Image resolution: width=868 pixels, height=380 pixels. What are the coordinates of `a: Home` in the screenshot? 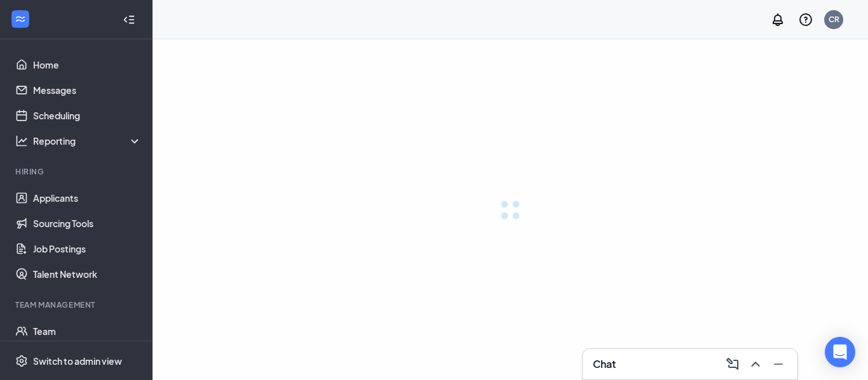 It's located at (87, 65).